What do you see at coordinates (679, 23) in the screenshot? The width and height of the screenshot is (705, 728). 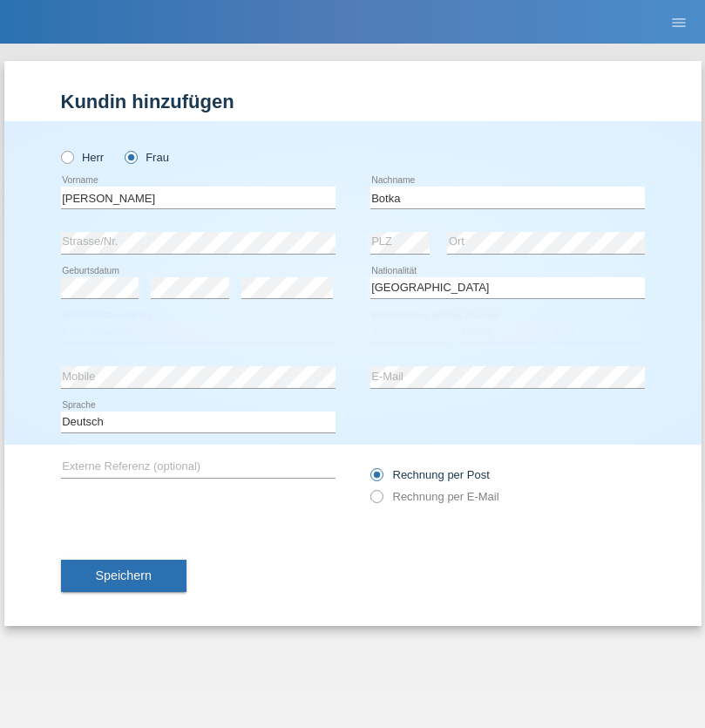 I see `i: menu` at bounding box center [679, 23].